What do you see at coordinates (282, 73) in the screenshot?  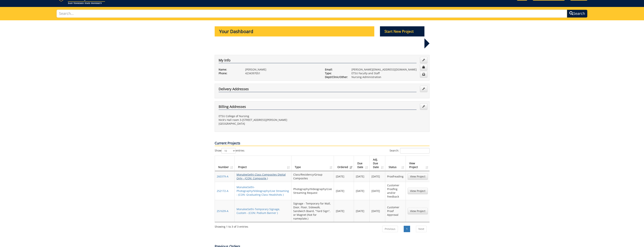 I see `p: 4234397051` at bounding box center [282, 73].